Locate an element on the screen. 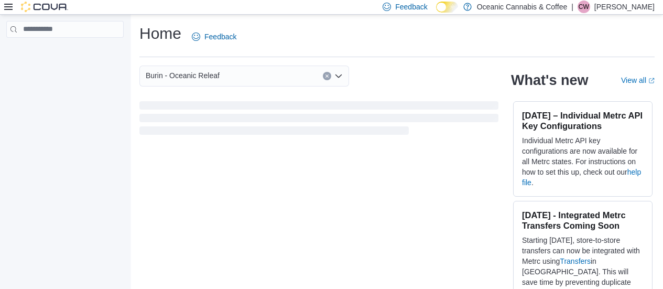 This screenshot has height=289, width=663. span: cw is located at coordinates (584, 7).